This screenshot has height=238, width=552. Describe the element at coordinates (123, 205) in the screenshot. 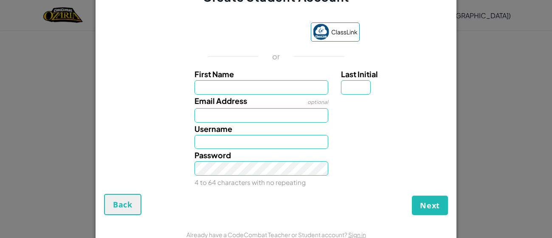

I see `span: Back` at that location.